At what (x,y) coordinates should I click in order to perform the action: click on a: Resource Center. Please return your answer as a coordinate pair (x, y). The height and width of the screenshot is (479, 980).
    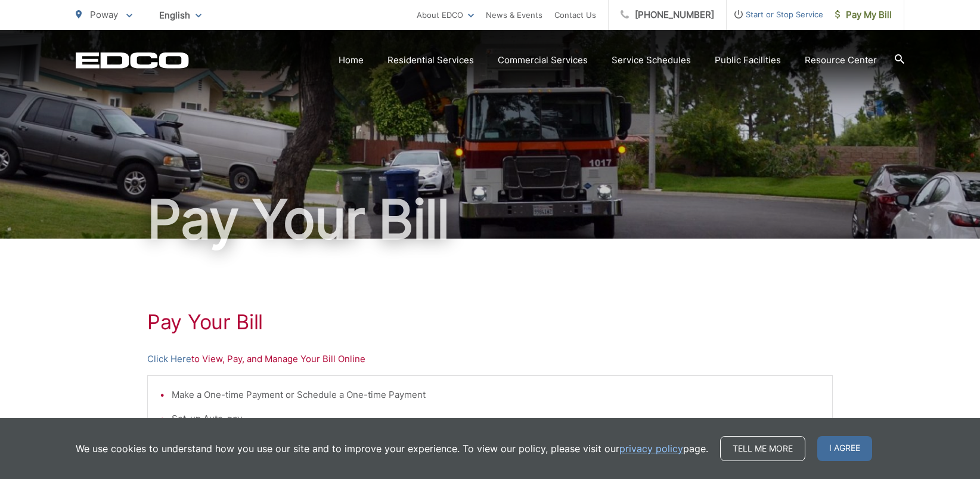
    Looking at the image, I should click on (841, 60).